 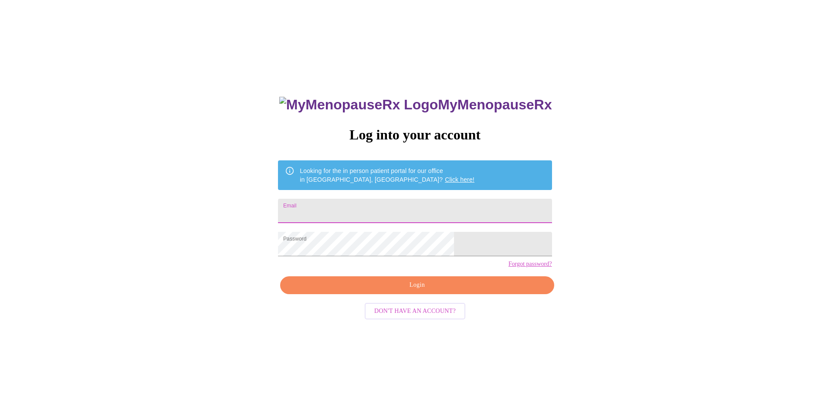 What do you see at coordinates (460, 180) in the screenshot?
I see `a: Click here!` at bounding box center [460, 180].